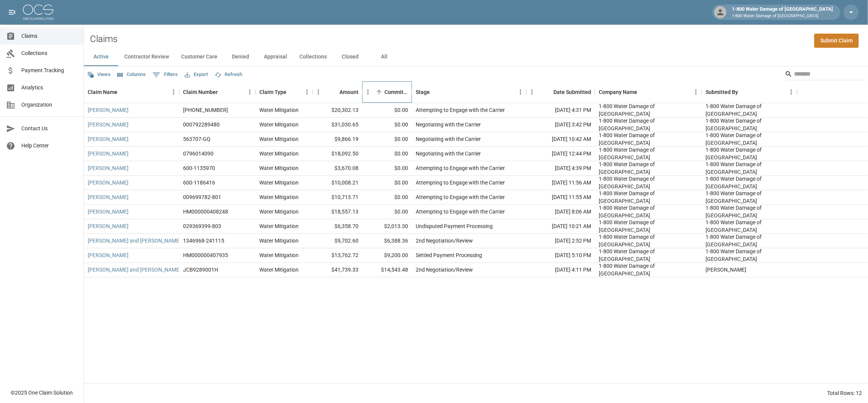 The height and width of the screenshot is (403, 868). What do you see at coordinates (337, 92) in the screenshot?
I see `div: Amount` at bounding box center [337, 92].